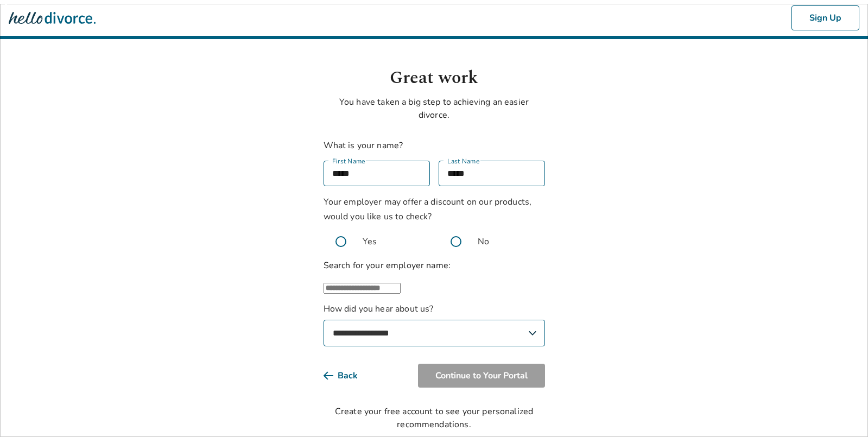 The image size is (868, 437). I want to click on label: How did you hear about us?, so click(434, 324).